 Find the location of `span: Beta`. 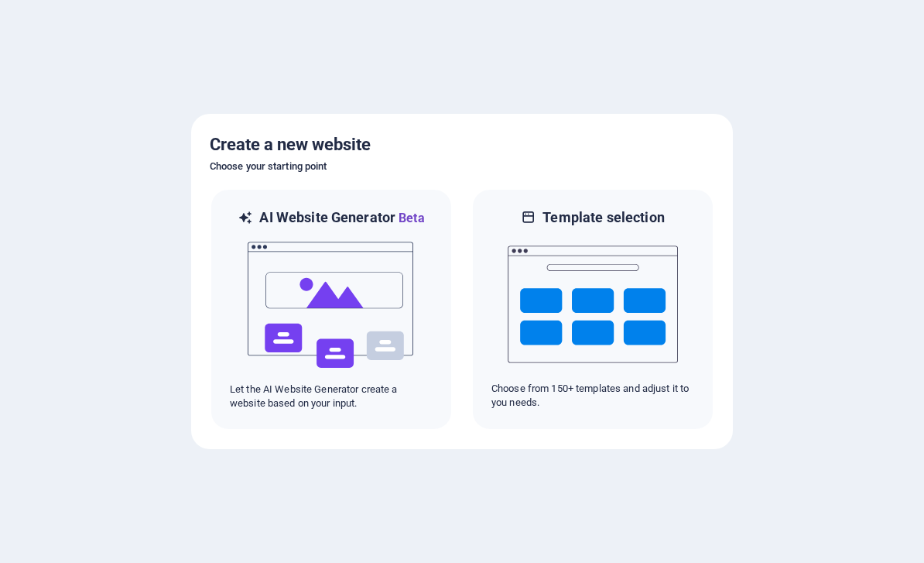

span: Beta is located at coordinates (410, 217).